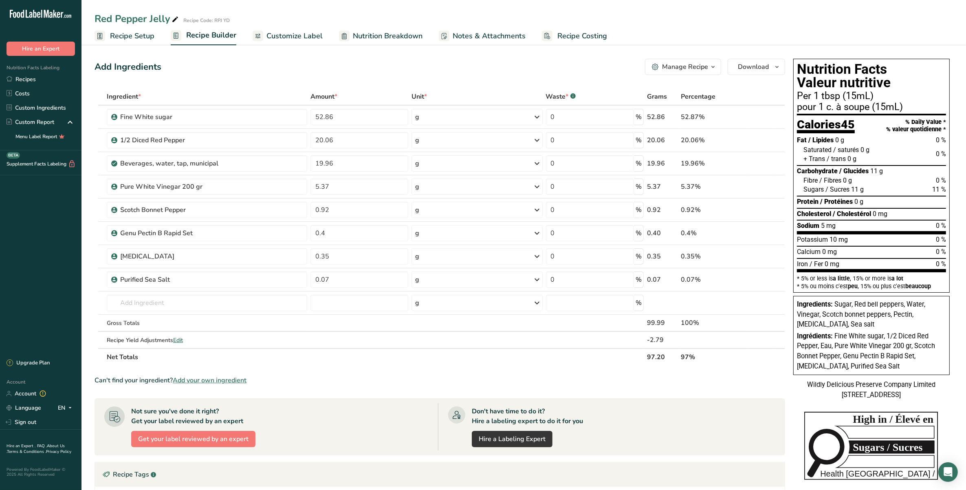  What do you see at coordinates (419, 97) in the screenshot?
I see `span: Unit` at bounding box center [419, 97].